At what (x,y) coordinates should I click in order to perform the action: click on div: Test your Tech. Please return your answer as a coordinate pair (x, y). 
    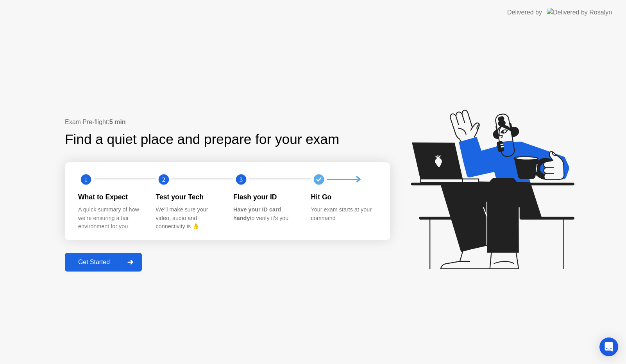
    Looking at the image, I should click on (188, 197).